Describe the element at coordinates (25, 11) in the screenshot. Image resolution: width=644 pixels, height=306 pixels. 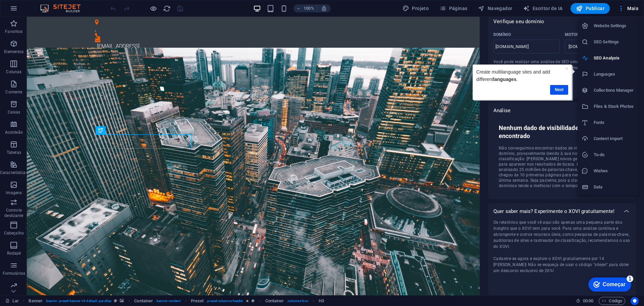
I see `div: Começar 1 item restante, 80% concluído` at that location.